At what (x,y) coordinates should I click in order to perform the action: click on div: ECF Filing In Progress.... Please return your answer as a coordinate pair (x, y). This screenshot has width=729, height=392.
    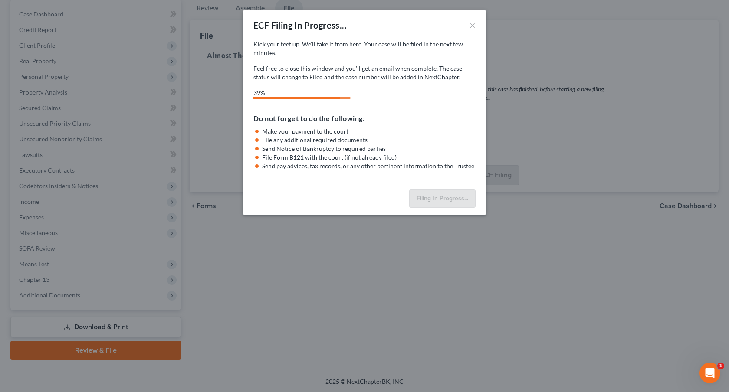
    Looking at the image, I should click on (300, 25).